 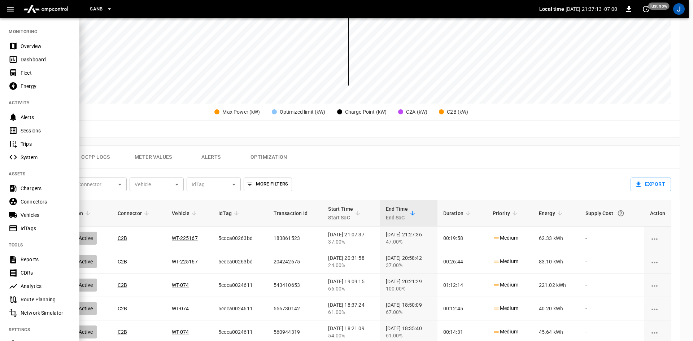 What do you see at coordinates (45, 260) in the screenshot?
I see `div: Reports` at bounding box center [45, 260].